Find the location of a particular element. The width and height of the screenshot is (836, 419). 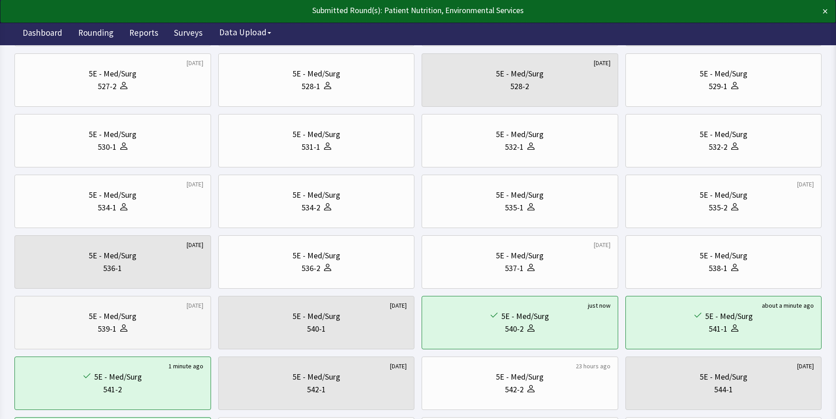

div: 527-2 is located at coordinates (107, 86).